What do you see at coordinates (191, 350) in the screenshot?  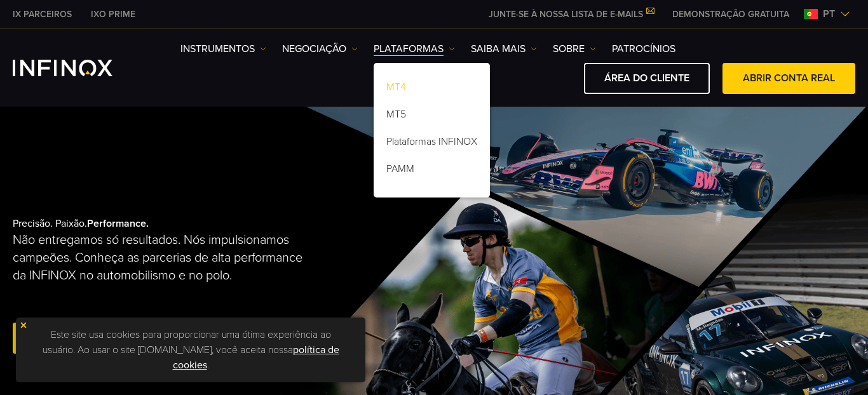 I see `p: Este site usa cookies para proporcionar uma ótima experiência ao usuário. Ao usar o site [DOMAIN_...` at bounding box center [191, 350].